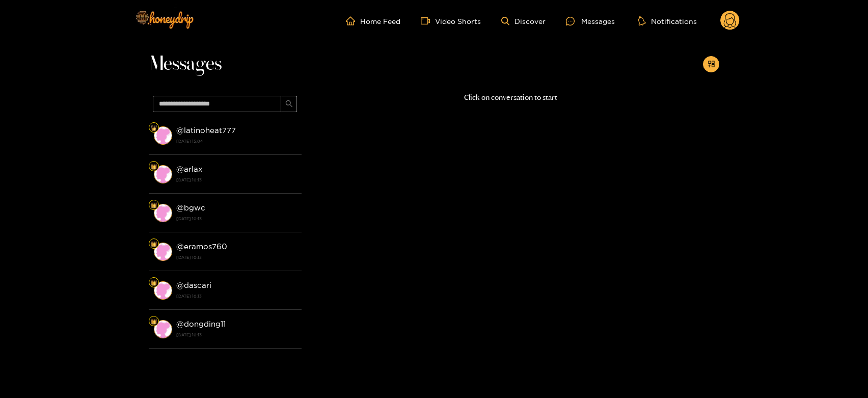  Describe the element at coordinates (511, 97) in the screenshot. I see `p: Click on conversation to start` at that location.